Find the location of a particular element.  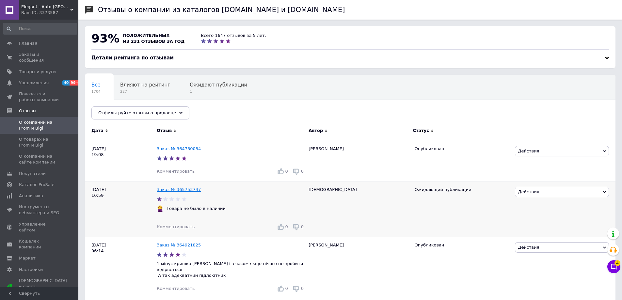

button: Чат с покупателем4 is located at coordinates (613, 267).